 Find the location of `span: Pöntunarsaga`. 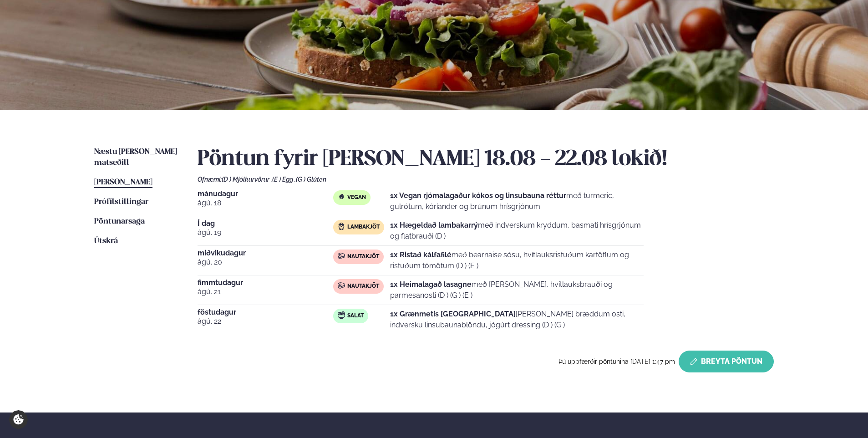

span: Pöntunarsaga is located at coordinates (119, 221).